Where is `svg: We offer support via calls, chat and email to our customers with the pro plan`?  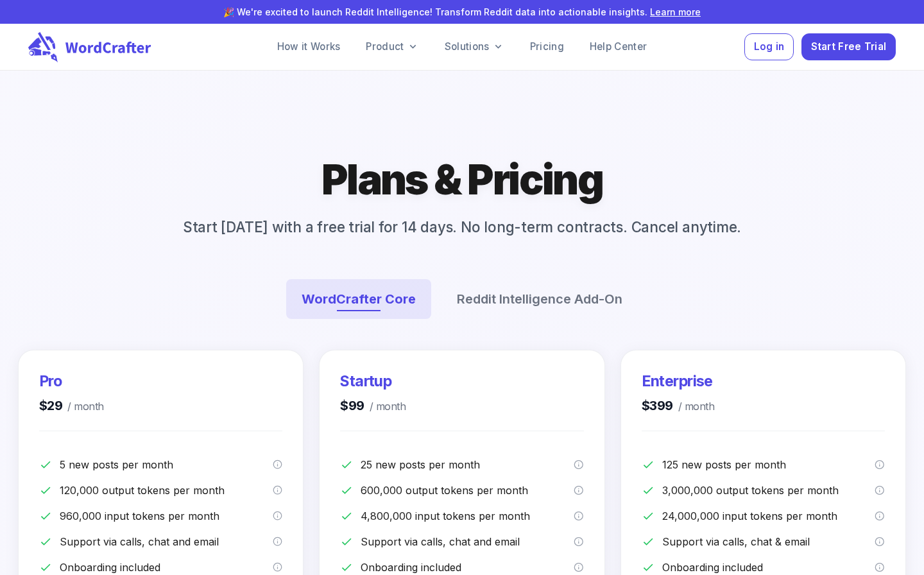 svg: We offer support via calls, chat and email to our customers with the pro plan is located at coordinates (278, 542).